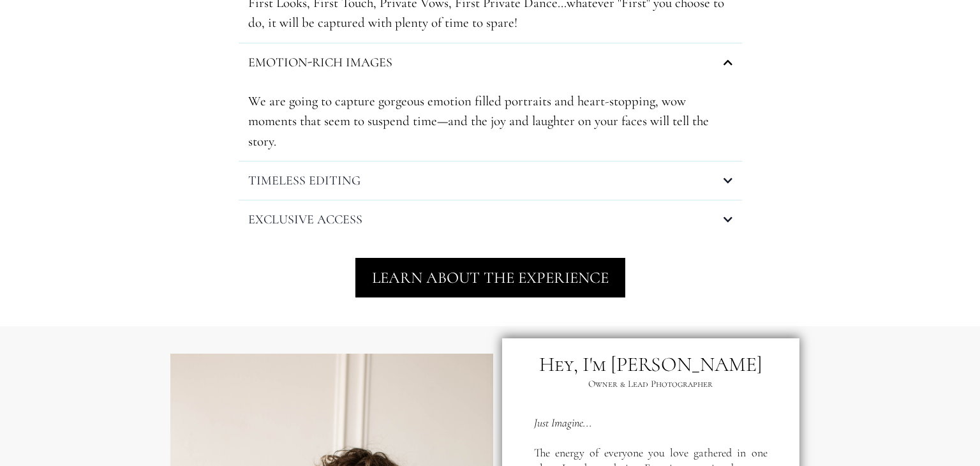 The image size is (980, 466). I want to click on h4: EXCLUSIVE ACCESS, so click(305, 220).